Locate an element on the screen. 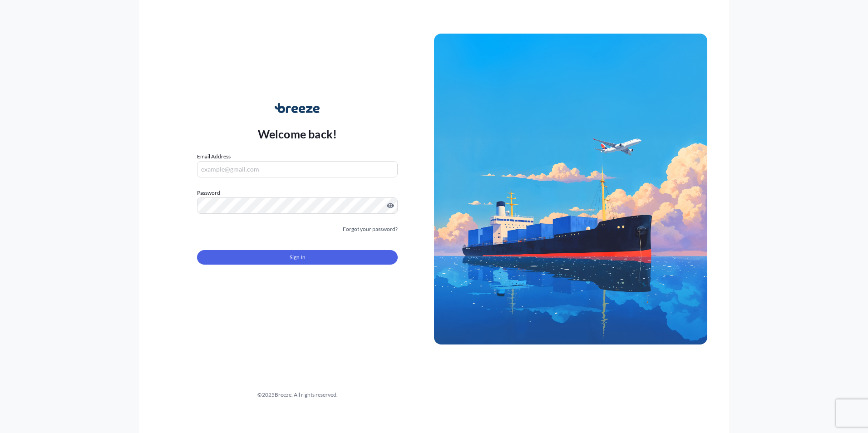 The width and height of the screenshot is (868, 433). span: Sign In is located at coordinates (297, 258).